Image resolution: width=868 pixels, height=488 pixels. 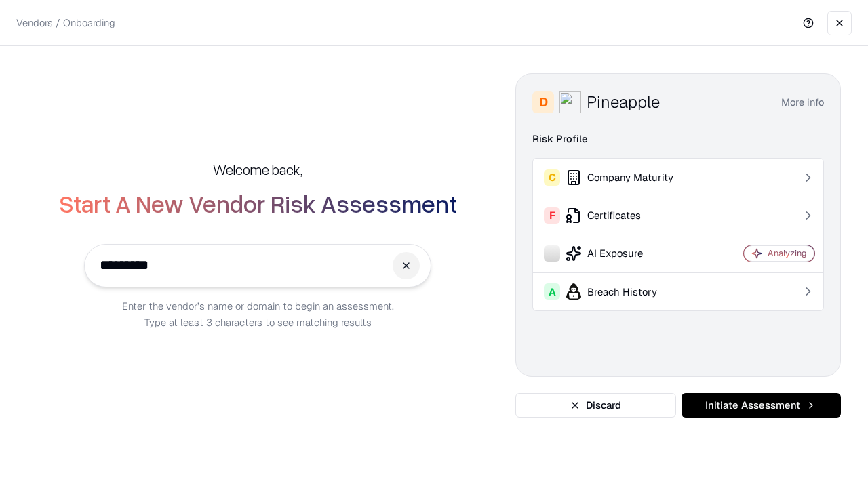 What do you see at coordinates (625, 291) in the screenshot?
I see `div: Breach History` at bounding box center [625, 291].